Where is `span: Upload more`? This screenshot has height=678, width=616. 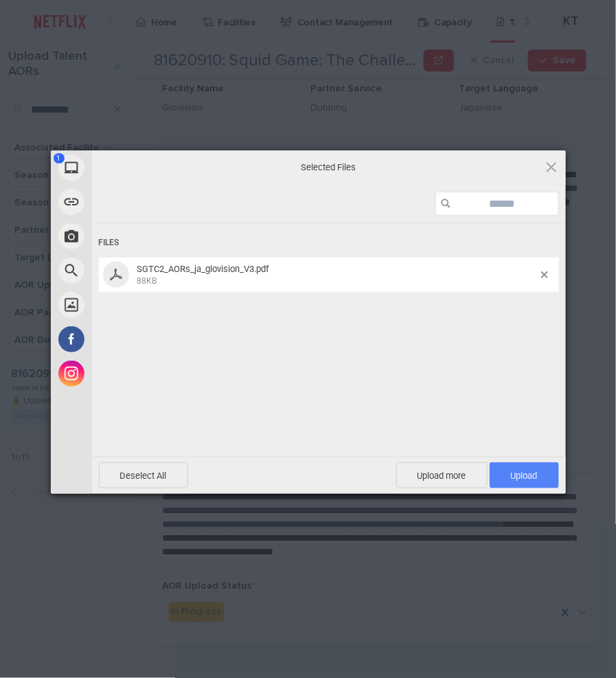
span: Upload more is located at coordinates (442, 475).